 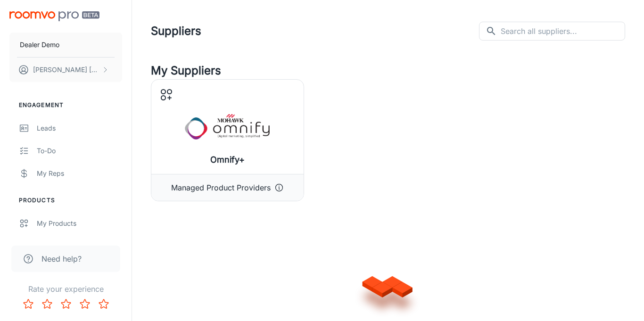 What do you see at coordinates (563, 31) in the screenshot?
I see `input: Search all suppliers...` at bounding box center [563, 31].